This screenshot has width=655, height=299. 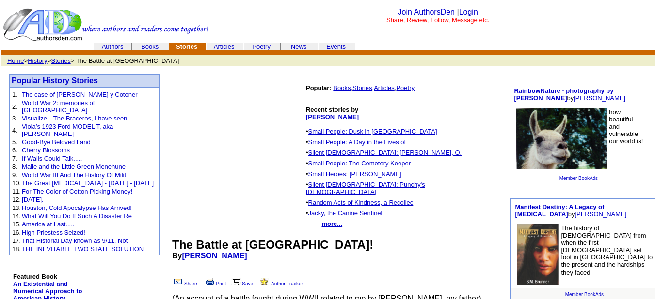 What do you see at coordinates (112, 47) in the screenshot?
I see `a: Authors` at bounding box center [112, 47].